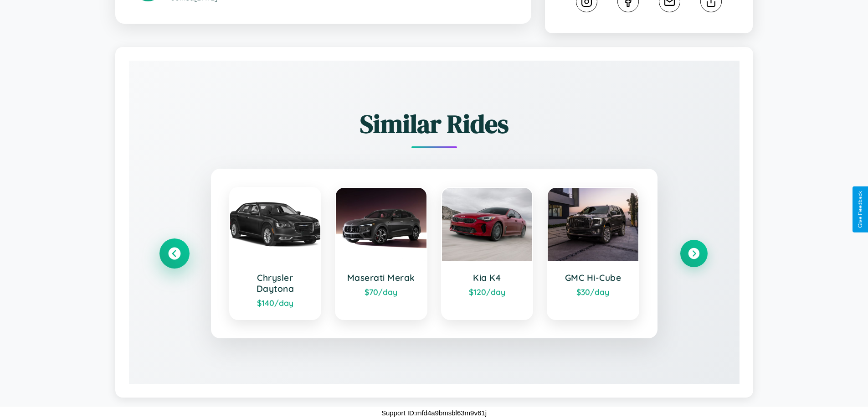  What do you see at coordinates (275, 303) in the screenshot?
I see `div: $ 140 /day` at bounding box center [275, 303].